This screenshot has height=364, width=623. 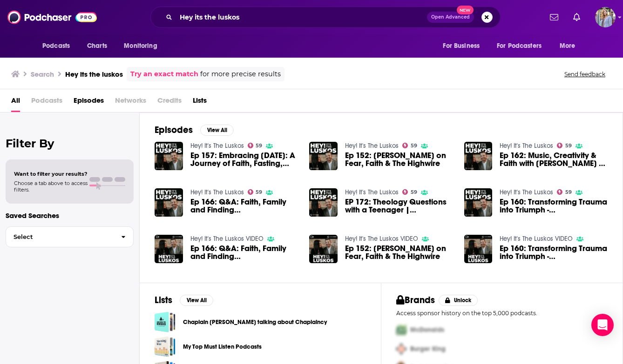 I want to click on div: Open Intercom Messenger, so click(x=602, y=325).